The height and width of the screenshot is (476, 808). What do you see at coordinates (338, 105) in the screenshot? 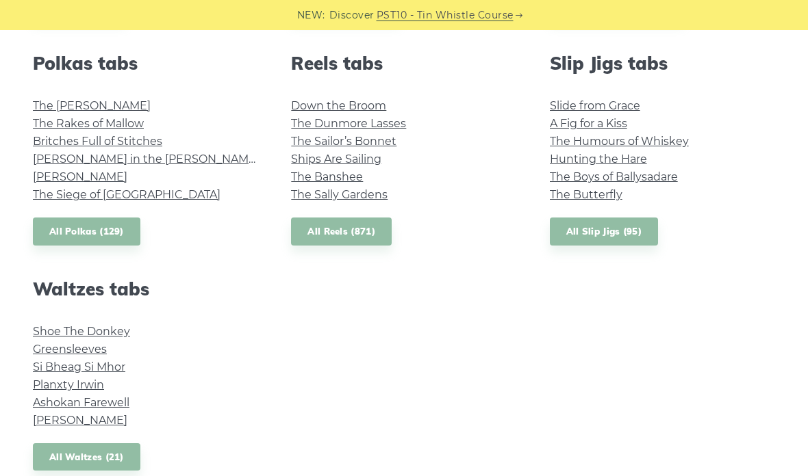
I see `a: Down the Broom` at bounding box center [338, 105].